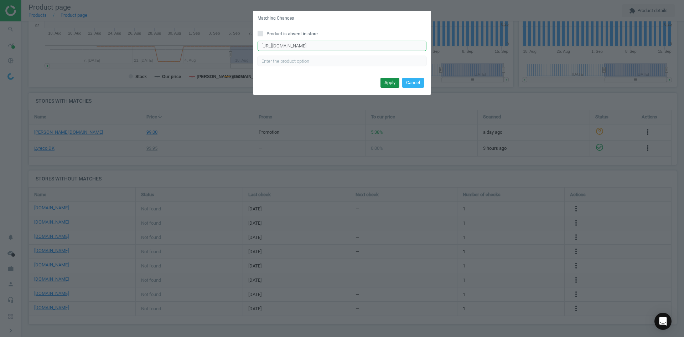  What do you see at coordinates (390, 83) in the screenshot?
I see `button: Apply` at bounding box center [390, 83].